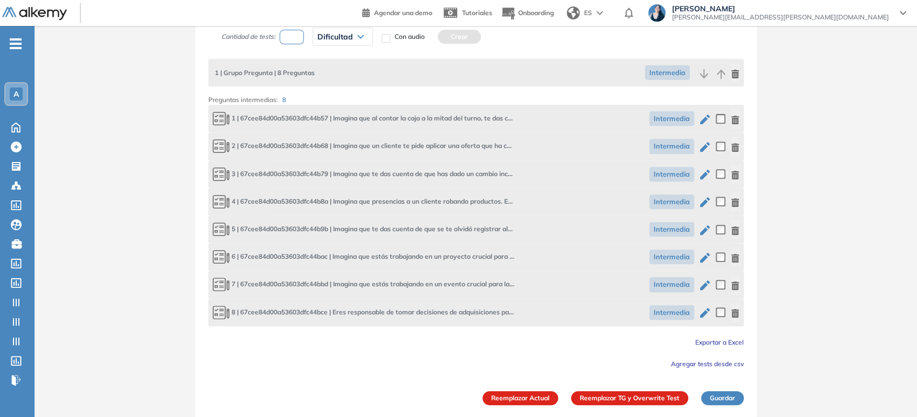 This screenshot has height=417, width=917. Describe the element at coordinates (284, 99) in the screenshot. I see `span: 8` at that location.